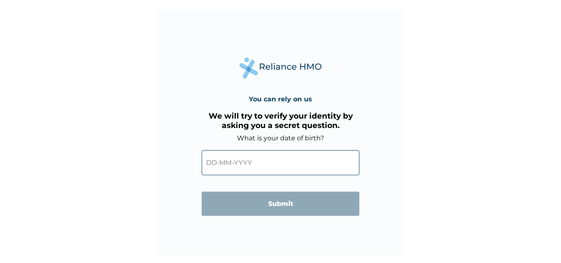  Describe the element at coordinates (281, 68) in the screenshot. I see `img: Reliance Health's Logo` at that location.